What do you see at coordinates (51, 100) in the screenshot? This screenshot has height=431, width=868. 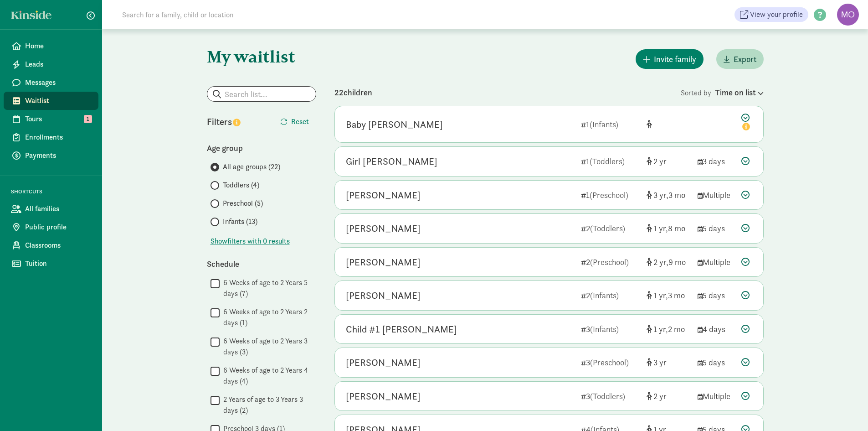 I see `a: Waitlist` at bounding box center [51, 100].